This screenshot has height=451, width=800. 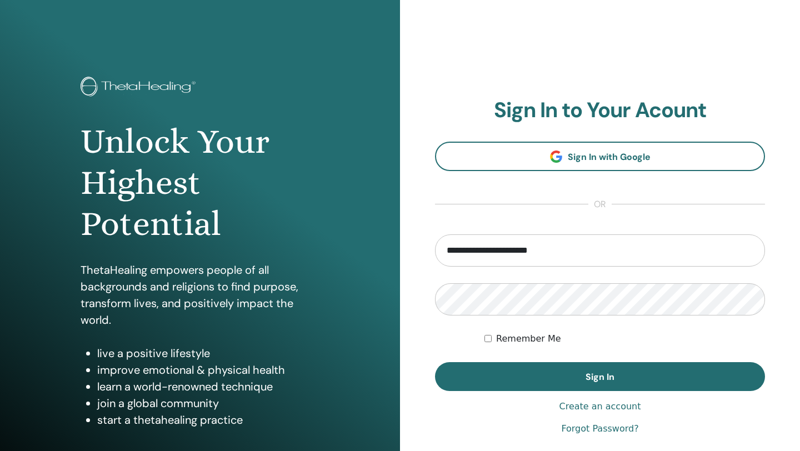 I want to click on button: Sign In, so click(x=600, y=377).